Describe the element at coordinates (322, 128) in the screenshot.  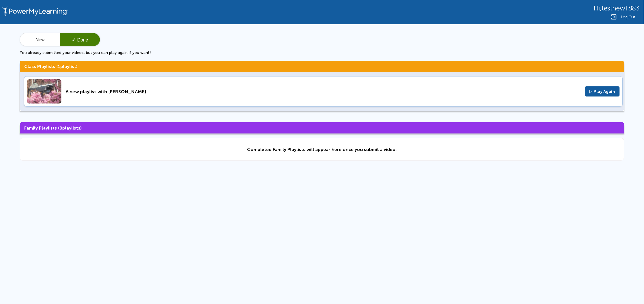
I see `h3: Family Playlists ( playlists)` at that location.